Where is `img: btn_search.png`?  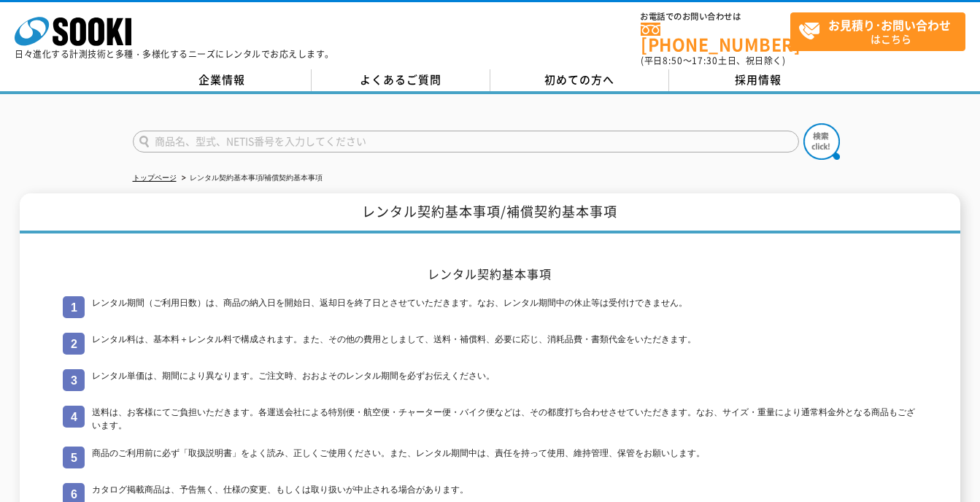 img: btn_search.png is located at coordinates (822, 141).